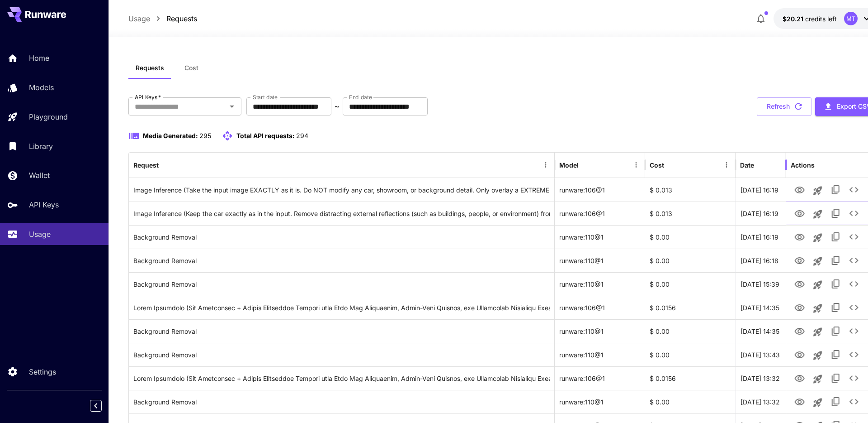 This screenshot has width=868, height=423. Describe the element at coordinates (265, 96) in the screenshot. I see `label: Start date` at that location.